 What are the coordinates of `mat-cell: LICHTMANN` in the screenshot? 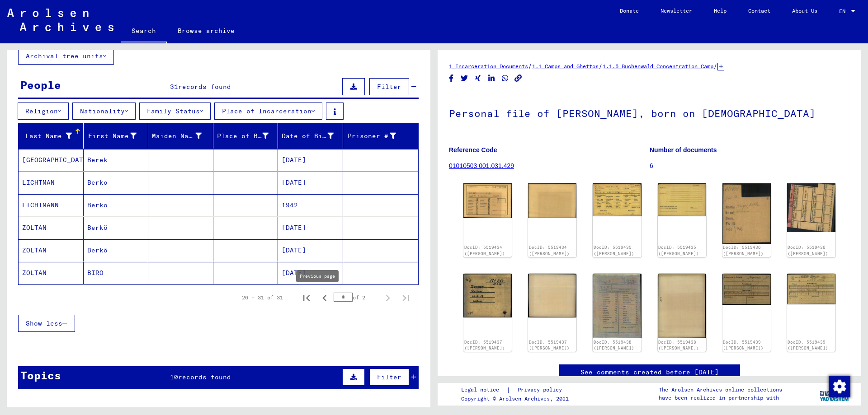 It's located at (51, 205).